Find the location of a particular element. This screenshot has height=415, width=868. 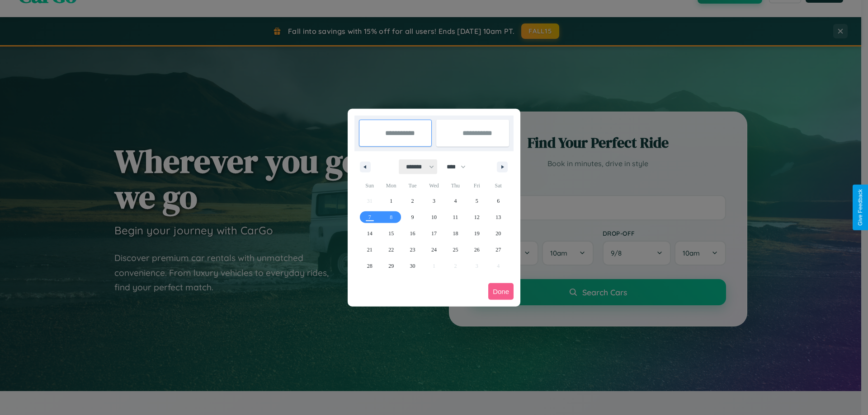

span: 9 is located at coordinates (413, 218).